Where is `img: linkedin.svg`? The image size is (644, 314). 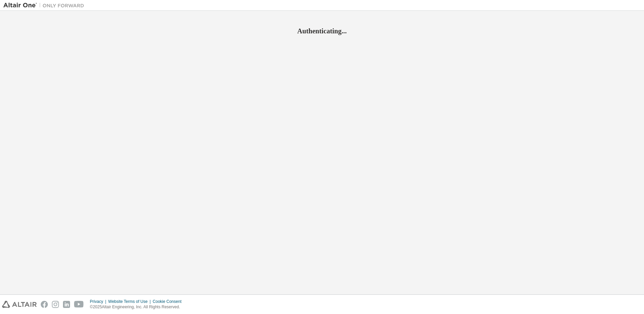 img: linkedin.svg is located at coordinates (66, 305).